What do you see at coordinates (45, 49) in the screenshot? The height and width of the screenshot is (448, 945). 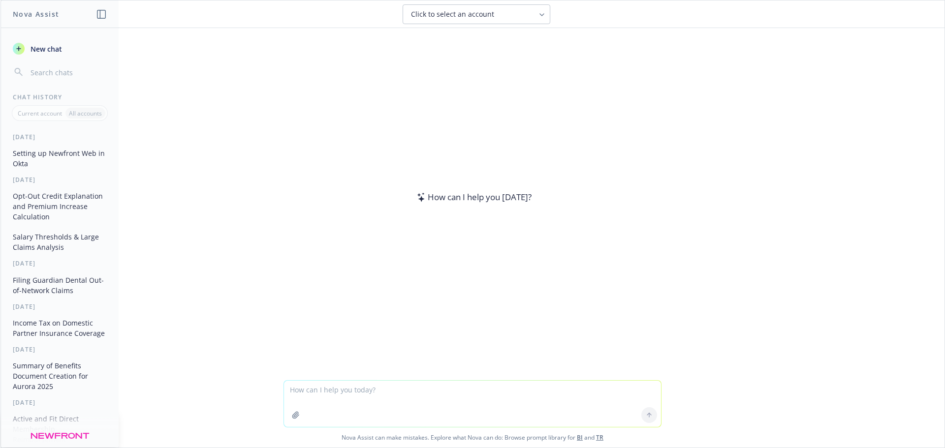 I see `span: New chat` at bounding box center [45, 49].